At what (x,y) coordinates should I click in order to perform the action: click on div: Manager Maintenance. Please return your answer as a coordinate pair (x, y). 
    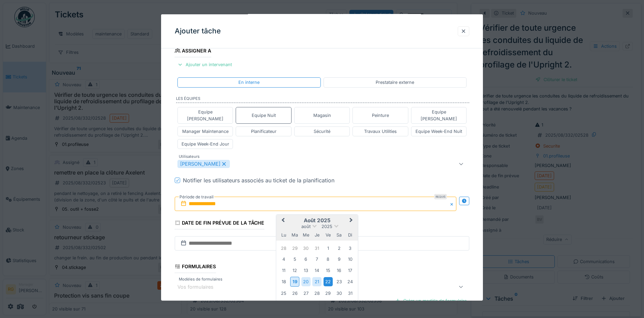
    Looking at the image, I should click on (206, 131).